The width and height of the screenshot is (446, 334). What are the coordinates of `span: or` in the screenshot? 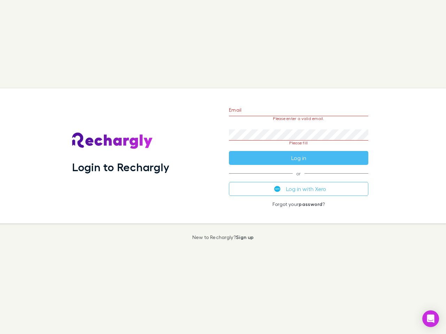 It's located at (298, 173).